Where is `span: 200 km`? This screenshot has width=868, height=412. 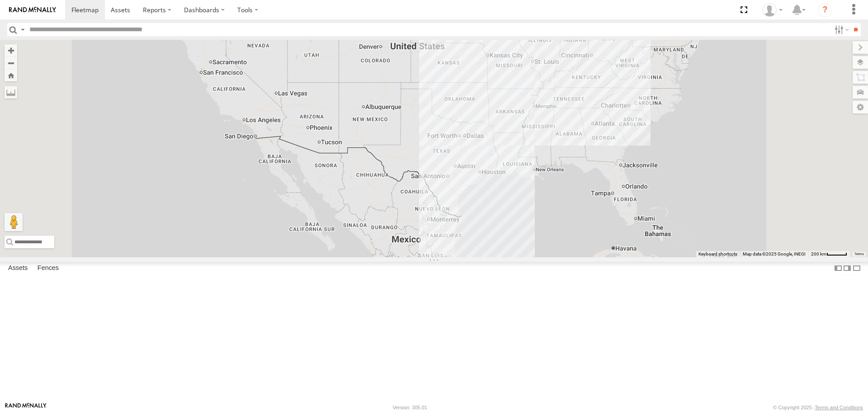
span: 200 km is located at coordinates (819, 254).